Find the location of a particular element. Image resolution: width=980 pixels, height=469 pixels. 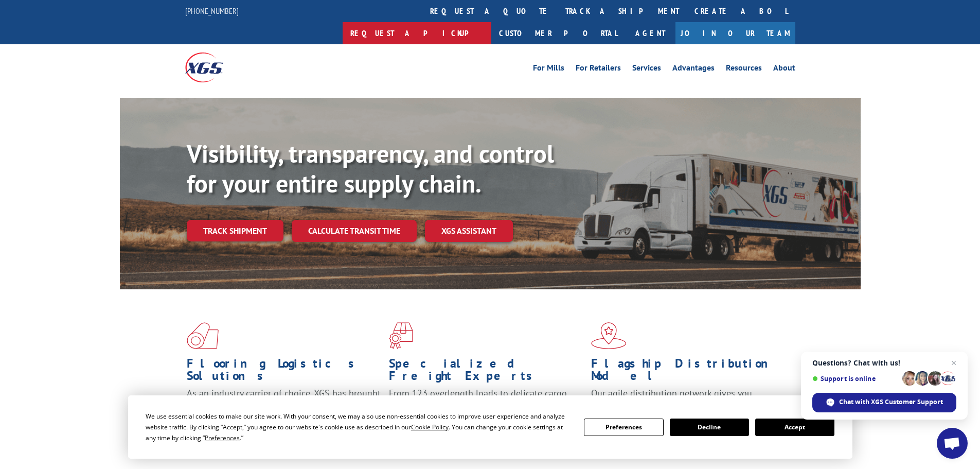

h1: Flagship Distribution Model is located at coordinates (688, 372).